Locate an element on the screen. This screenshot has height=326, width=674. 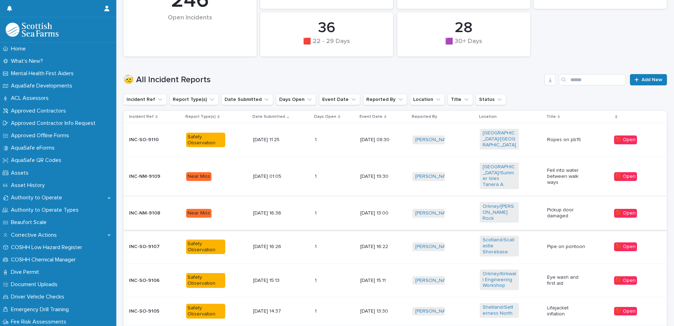
p: Approved Contractors is located at coordinates (40, 111).